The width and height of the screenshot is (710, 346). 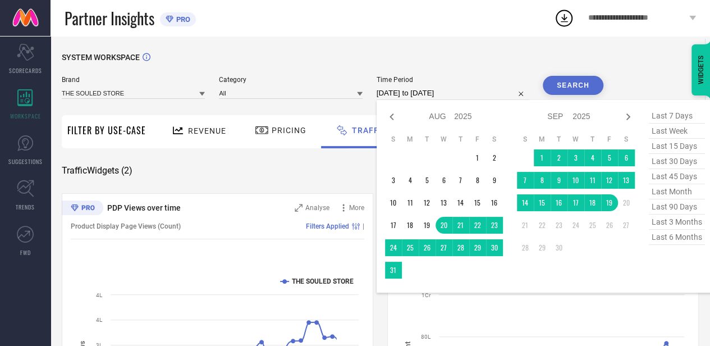 I want to click on td: Fri Aug 08 2025, so click(x=478, y=180).